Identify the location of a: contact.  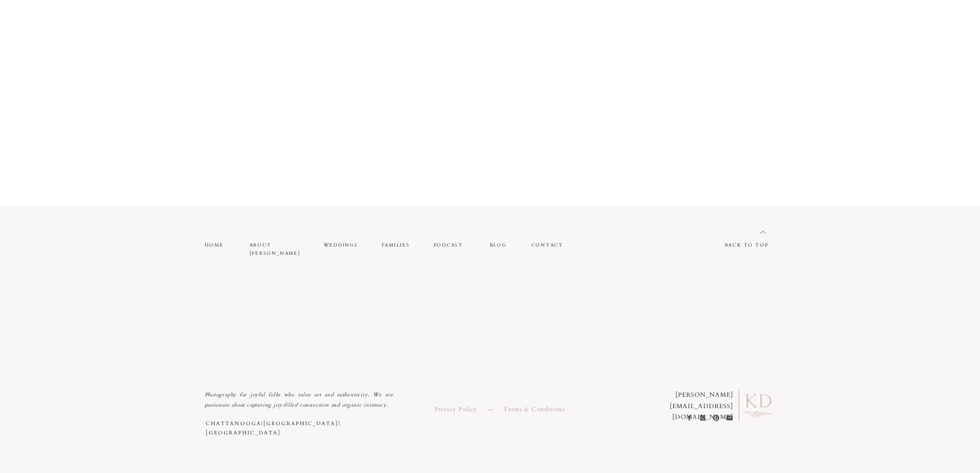
(548, 245).